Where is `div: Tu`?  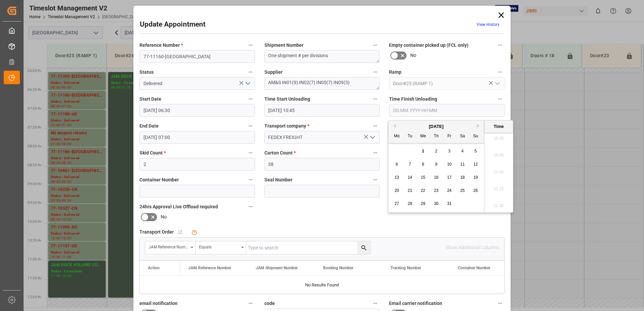 div: Tu is located at coordinates (410, 136).